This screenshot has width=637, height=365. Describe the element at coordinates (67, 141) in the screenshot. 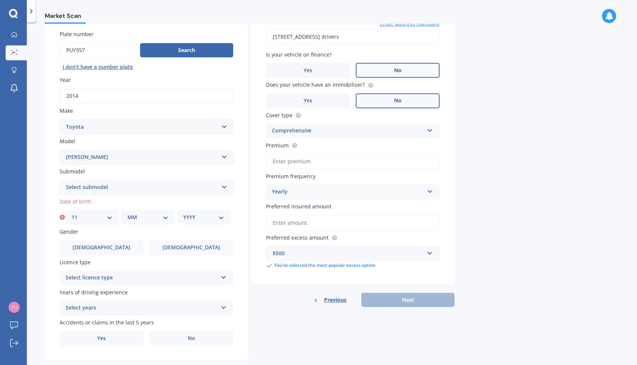

I see `span: Model` at that location.